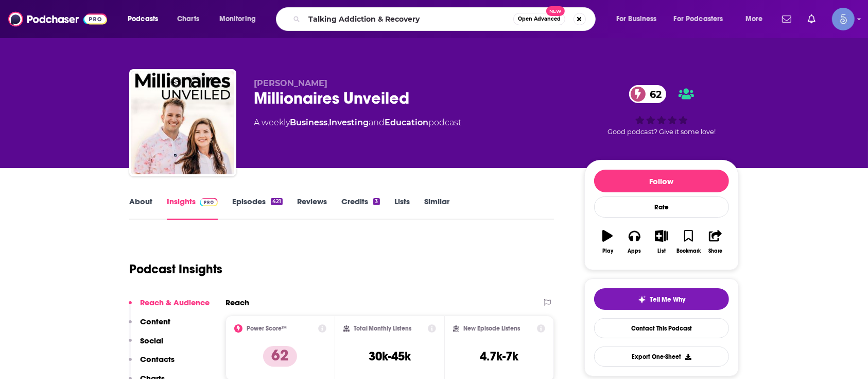  I want to click on button: Apps, so click(634, 242).